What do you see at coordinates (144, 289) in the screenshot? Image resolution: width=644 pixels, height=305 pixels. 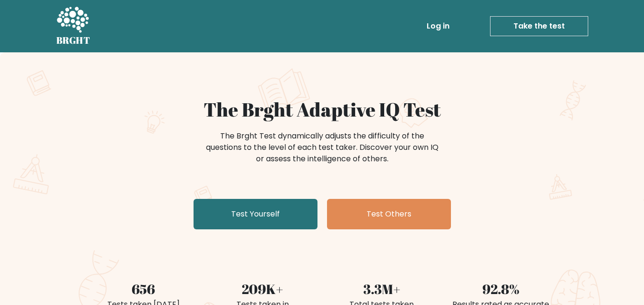 I see `div: 656` at bounding box center [144, 289].